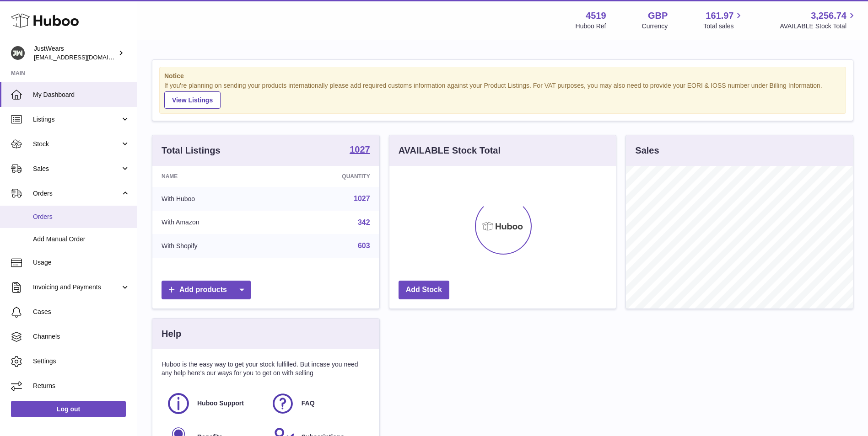  I want to click on span: FAQ, so click(308, 403).